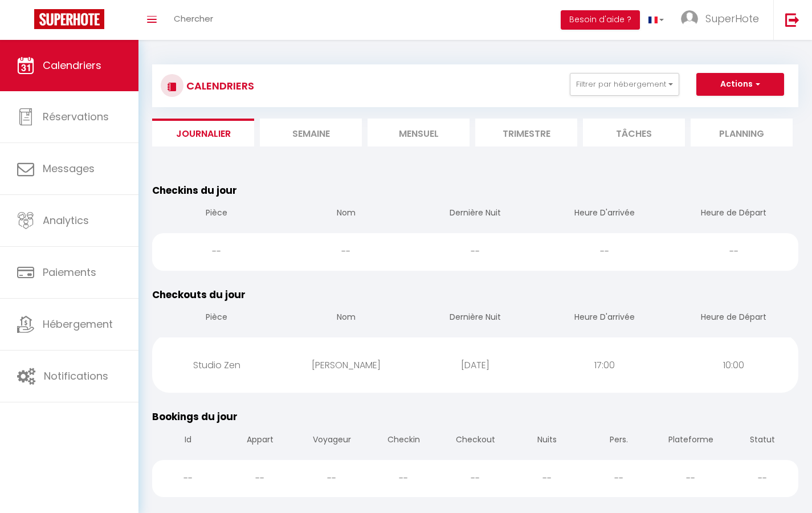 This screenshot has width=812, height=513. What do you see at coordinates (475, 440) in the screenshot?
I see `th: Checkout` at bounding box center [475, 440].